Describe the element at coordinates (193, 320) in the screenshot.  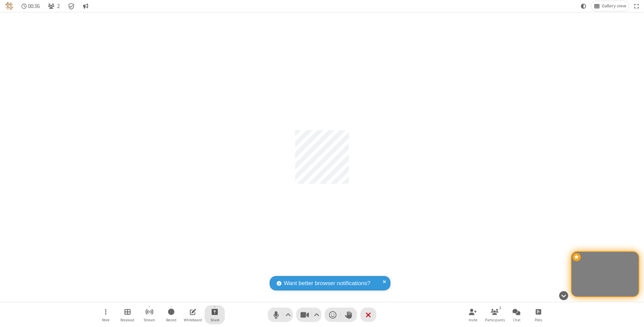
I see `span: Whiteboard` at that location.